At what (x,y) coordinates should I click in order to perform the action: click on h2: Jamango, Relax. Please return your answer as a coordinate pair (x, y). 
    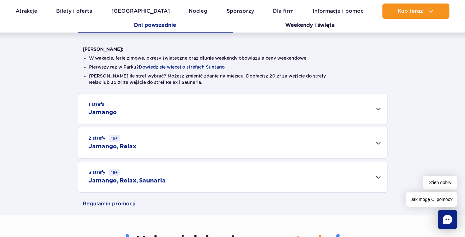
    Looking at the image, I should click on (112, 147).